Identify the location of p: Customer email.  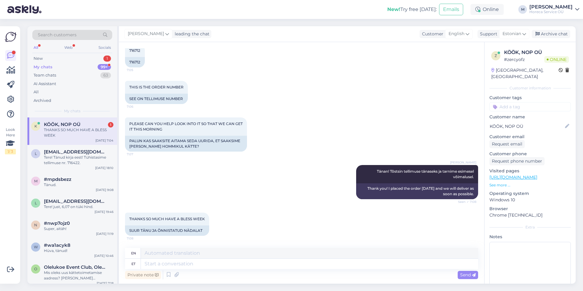
(530, 137).